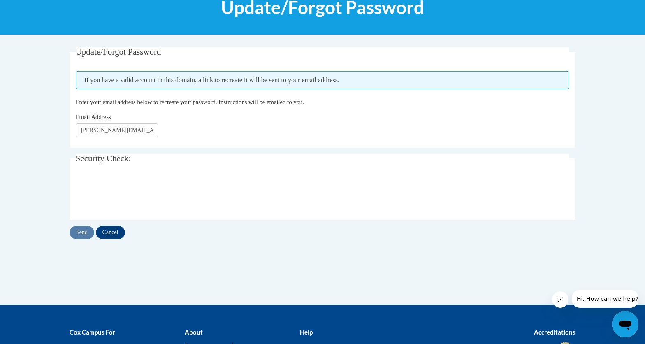 Image resolution: width=645 pixels, height=344 pixels. Describe the element at coordinates (189, 102) in the screenshot. I see `span: Enter your email address below to recreate your password. Instructions will be emailed to you.` at that location.